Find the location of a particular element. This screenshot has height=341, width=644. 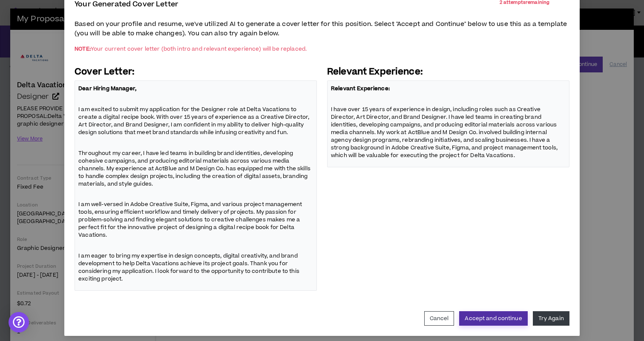

p: Cover Letter: is located at coordinates (195, 72).